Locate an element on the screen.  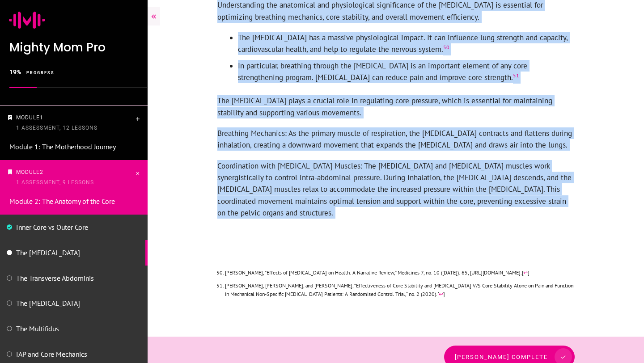
span: 1 is located at coordinates (42, 117).